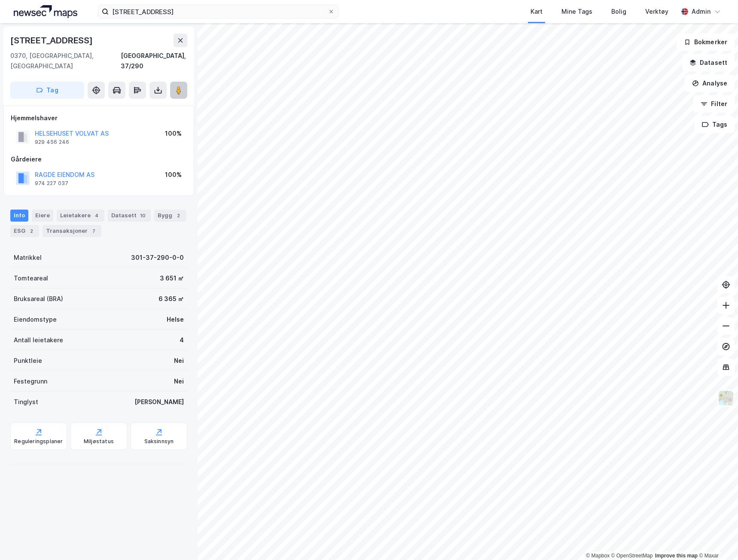  I want to click on div: Admin, so click(701, 12).